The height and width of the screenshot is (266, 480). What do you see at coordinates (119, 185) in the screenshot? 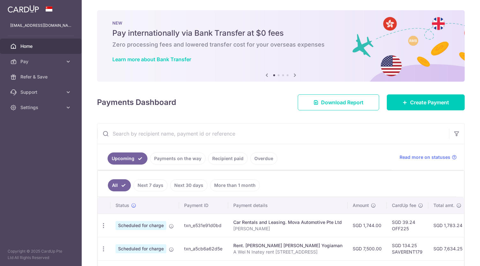
I see `a: All` at bounding box center [119, 185].